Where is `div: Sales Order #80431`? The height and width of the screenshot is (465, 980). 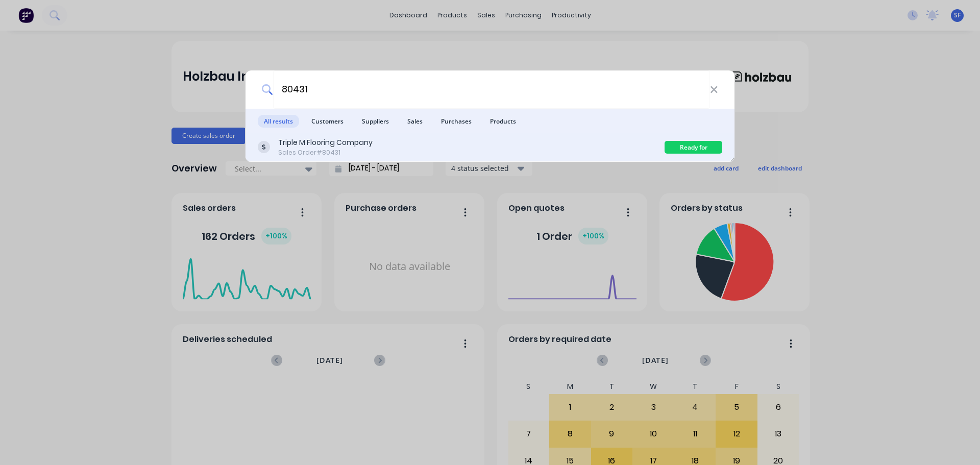 div: Sales Order #80431 is located at coordinates (325, 153).